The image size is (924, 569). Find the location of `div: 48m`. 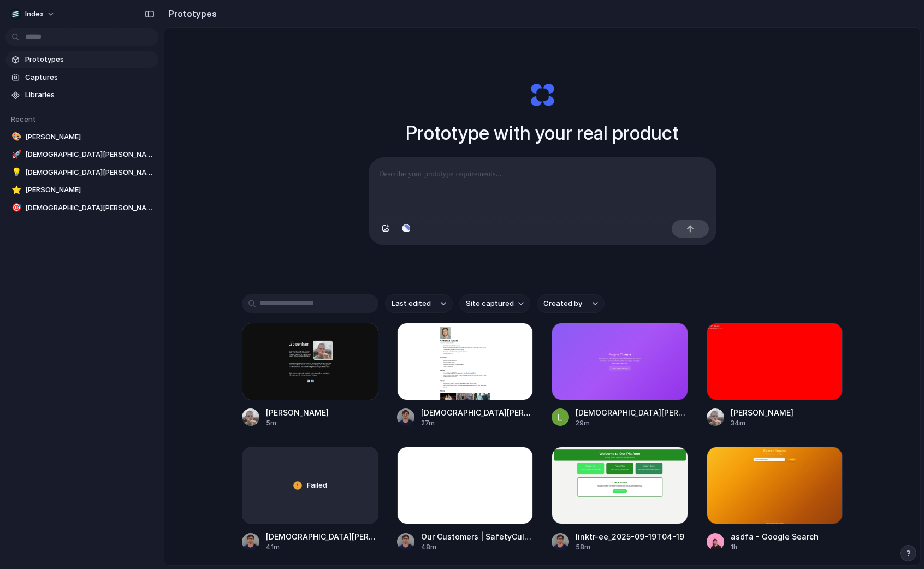

div: 48m is located at coordinates (477, 547).